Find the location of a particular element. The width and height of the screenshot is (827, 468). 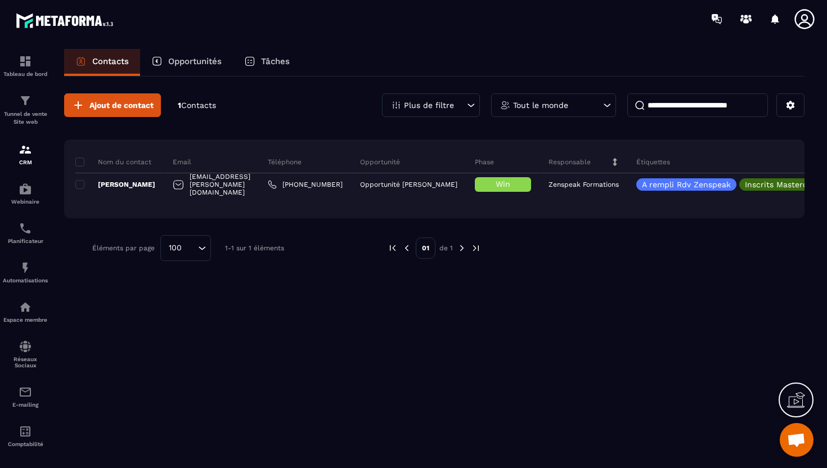

p: 01 is located at coordinates (425, 248).